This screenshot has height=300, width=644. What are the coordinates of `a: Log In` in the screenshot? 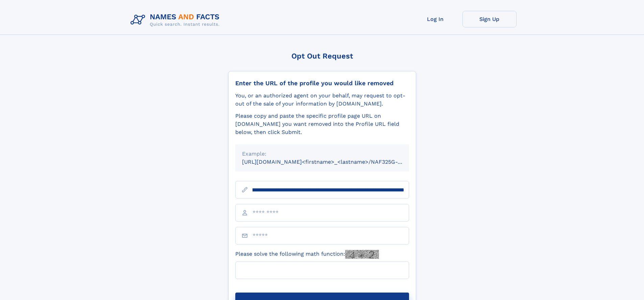 It's located at (435, 19).